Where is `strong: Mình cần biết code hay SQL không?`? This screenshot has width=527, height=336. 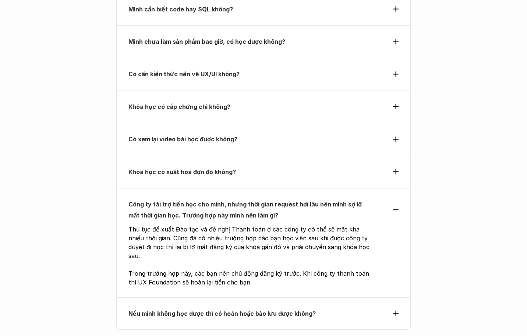 strong: Mình cần biết code hay SQL không? is located at coordinates (181, 9).